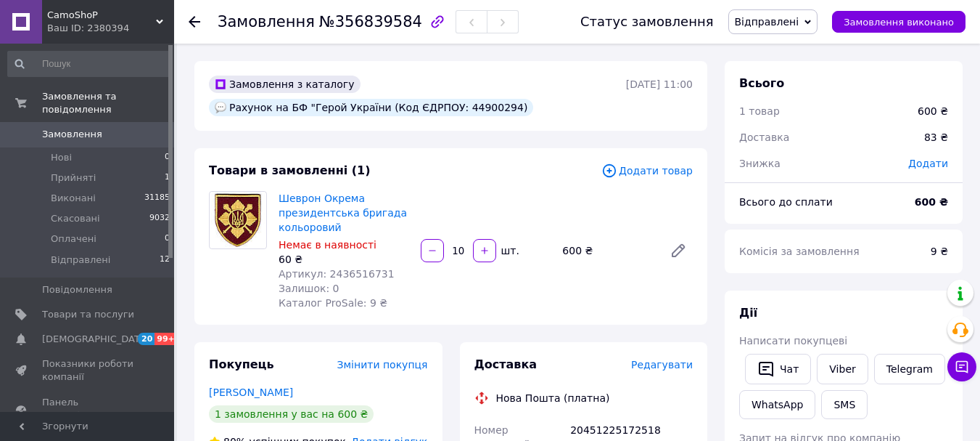  Describe the element at coordinates (748, 312) in the screenshot. I see `span: Дії` at that location.